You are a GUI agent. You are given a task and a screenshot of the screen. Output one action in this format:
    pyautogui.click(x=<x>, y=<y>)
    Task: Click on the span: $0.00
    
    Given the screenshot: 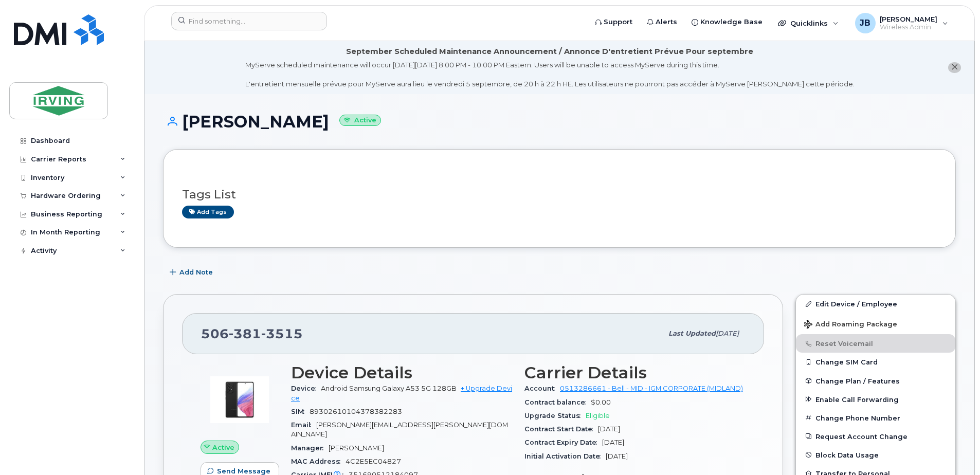 What is the action you would take?
    pyautogui.click(x=601, y=402)
    